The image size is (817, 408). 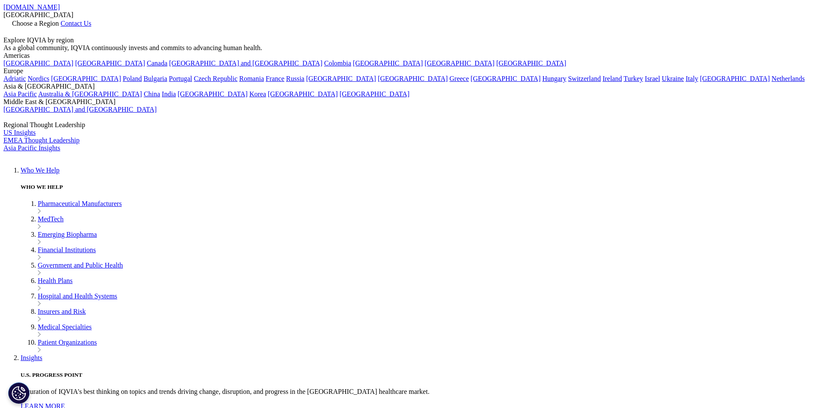 What do you see at coordinates (459, 78) in the screenshot?
I see `a: Greece` at bounding box center [459, 78].